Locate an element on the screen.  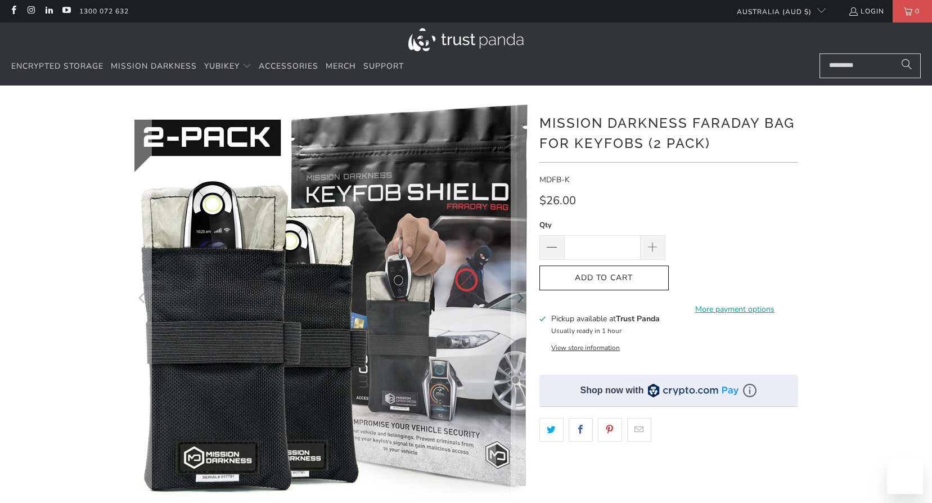
span: MDFB-K is located at coordinates (555, 179).